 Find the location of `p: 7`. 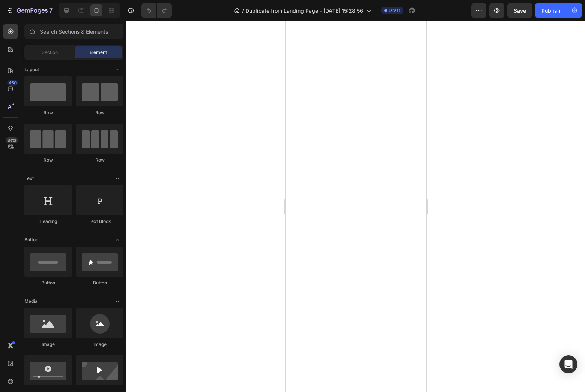

p: 7 is located at coordinates (50, 10).